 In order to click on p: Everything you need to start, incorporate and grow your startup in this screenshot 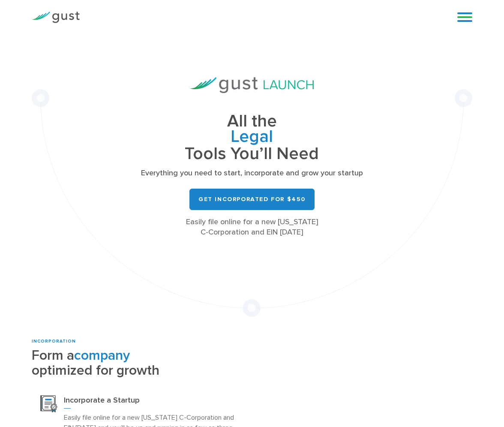, I will do `click(252, 173)`.